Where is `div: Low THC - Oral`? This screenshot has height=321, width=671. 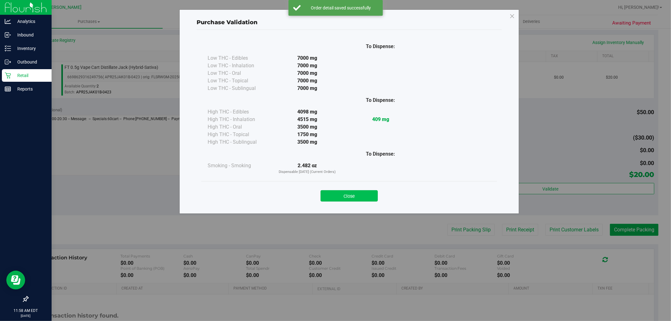
div: Low THC - Oral is located at coordinates (239, 73).